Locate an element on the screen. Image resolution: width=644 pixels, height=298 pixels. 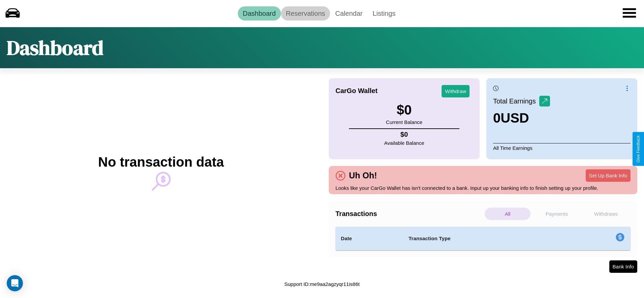
h3: 0 USD is located at coordinates (521, 118).